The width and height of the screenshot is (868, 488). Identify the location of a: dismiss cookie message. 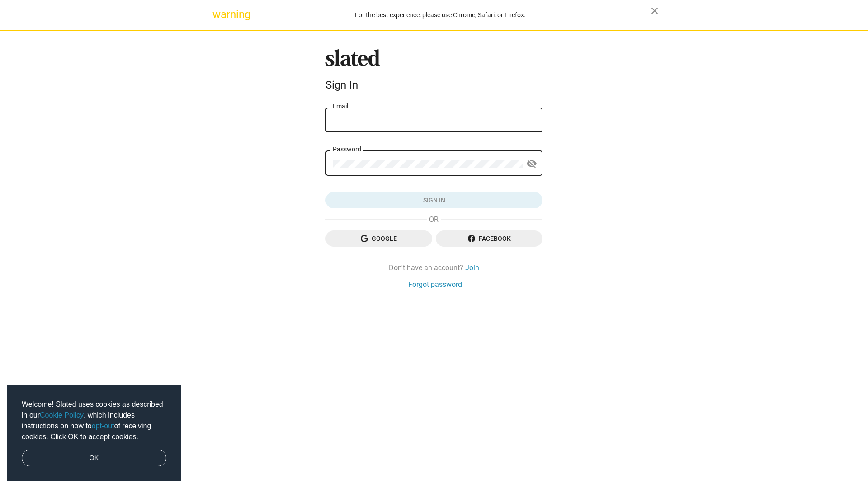
(94, 458).